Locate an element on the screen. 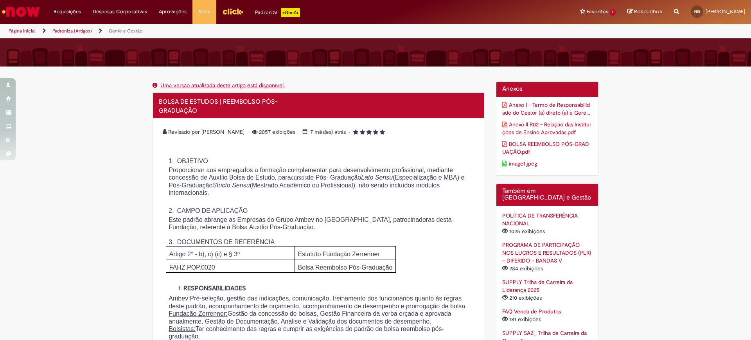  span: Classificação média do artigo - 5.0 estrelas is located at coordinates (369, 132).